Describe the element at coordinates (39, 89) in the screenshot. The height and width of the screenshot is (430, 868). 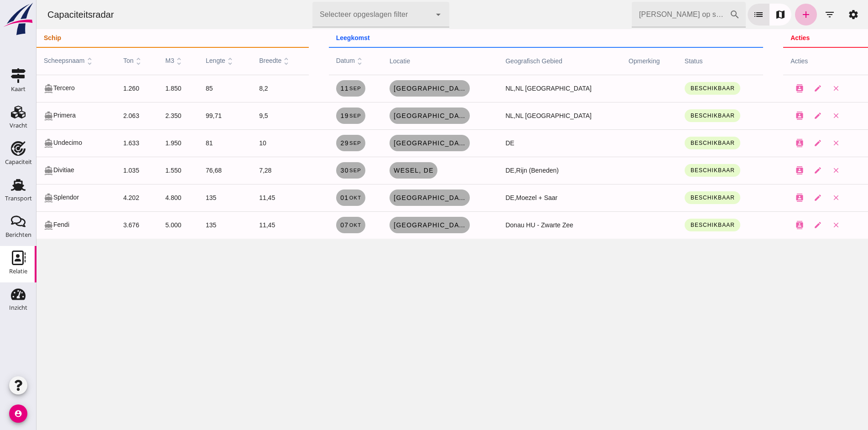
I see `div: Tercero` at that location.